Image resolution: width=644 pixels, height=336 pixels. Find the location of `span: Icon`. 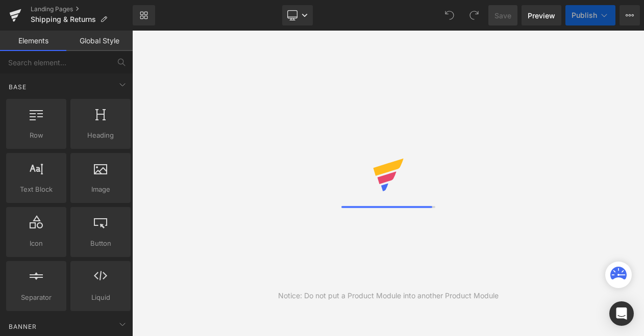

span: Icon is located at coordinates (36, 243).